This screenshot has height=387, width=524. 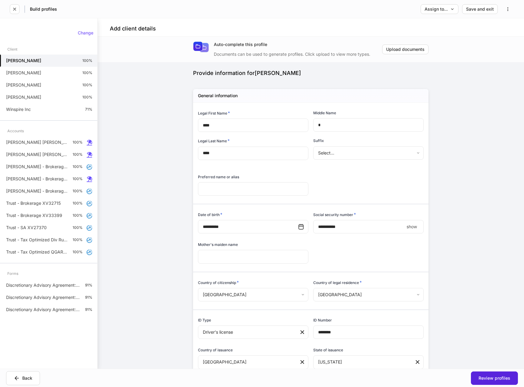 What do you see at coordinates (337, 283) in the screenshot?
I see `h6: Country of legal residence` at bounding box center [337, 283].